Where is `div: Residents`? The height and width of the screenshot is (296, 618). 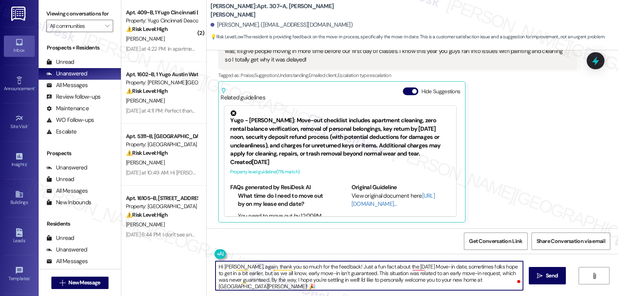 div: Residents is located at coordinates (80, 223).